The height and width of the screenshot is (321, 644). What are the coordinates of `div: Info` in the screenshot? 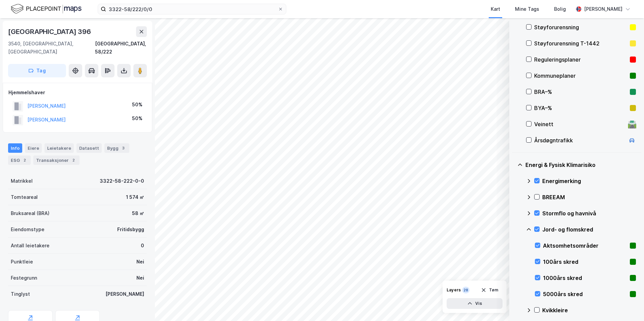 It's located at (15, 148).